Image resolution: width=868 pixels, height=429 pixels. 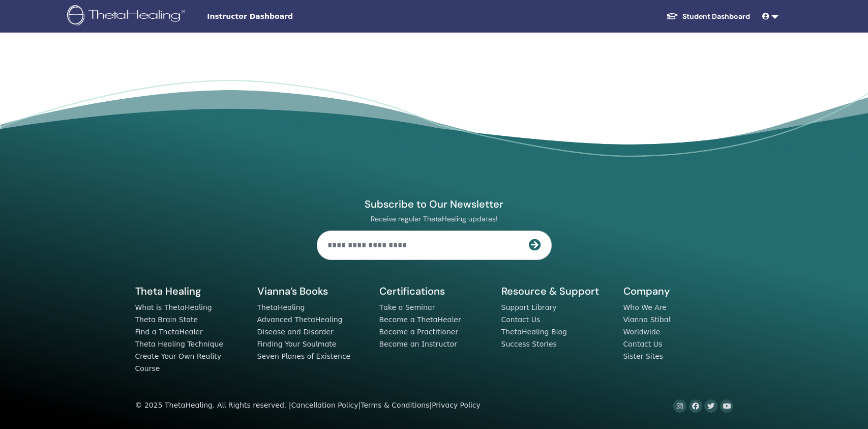 I want to click on a: Finding Your Soulmate, so click(x=297, y=344).